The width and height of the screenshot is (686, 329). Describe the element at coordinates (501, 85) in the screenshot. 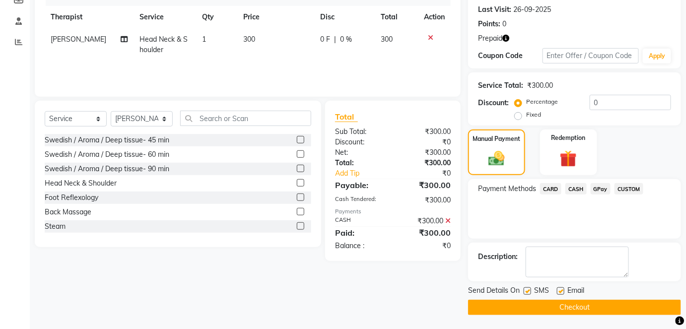

I see `div: Service Total:` at that location.